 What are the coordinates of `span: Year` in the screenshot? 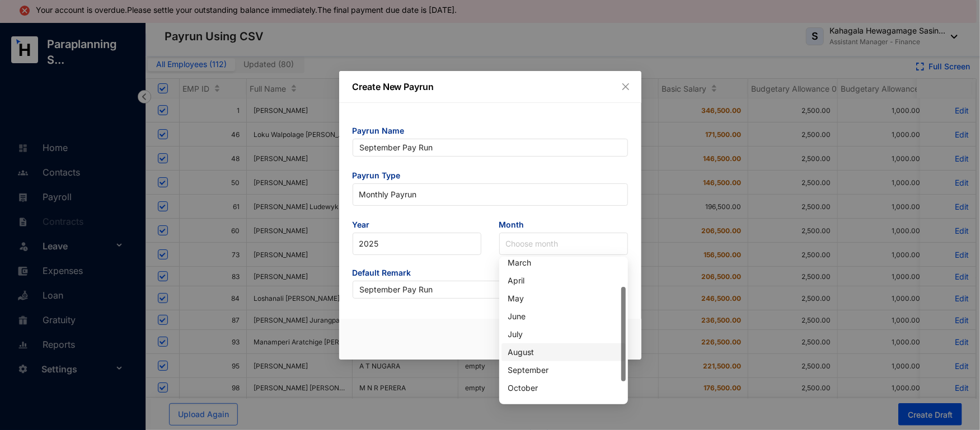 It's located at (417, 226).